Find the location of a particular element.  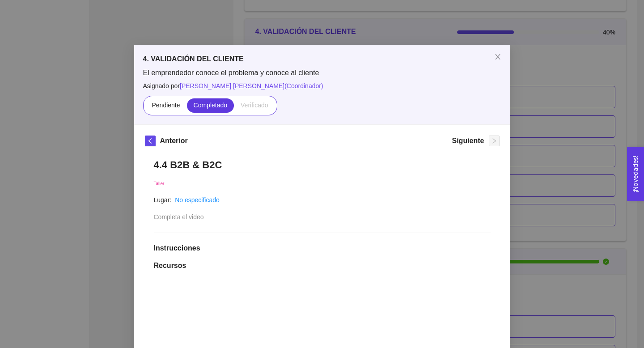

button: right is located at coordinates (494, 141).